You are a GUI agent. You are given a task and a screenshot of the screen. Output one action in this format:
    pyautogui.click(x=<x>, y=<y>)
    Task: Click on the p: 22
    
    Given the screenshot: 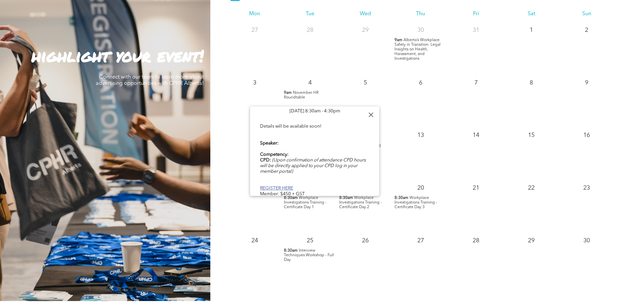 What is the action you would take?
    pyautogui.click(x=532, y=188)
    